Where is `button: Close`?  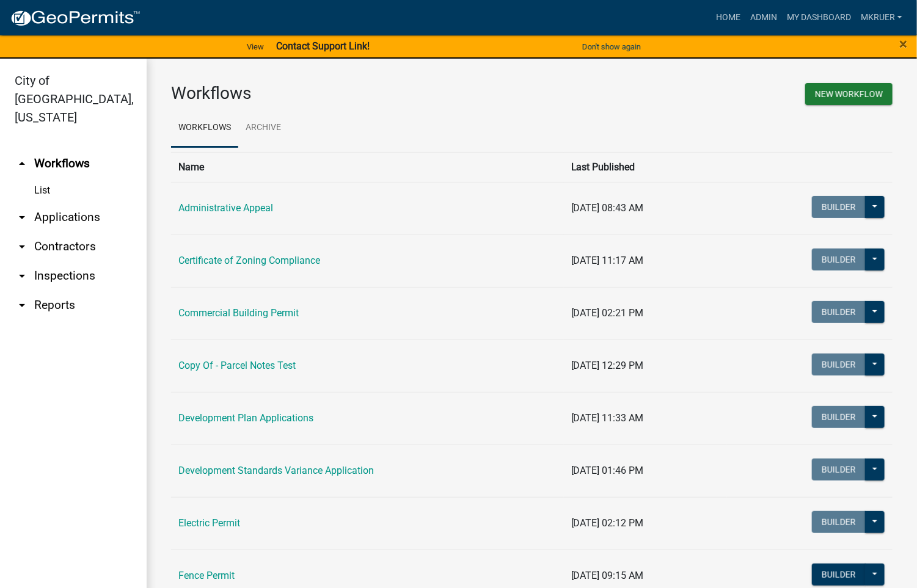 button: Close is located at coordinates (904, 44).